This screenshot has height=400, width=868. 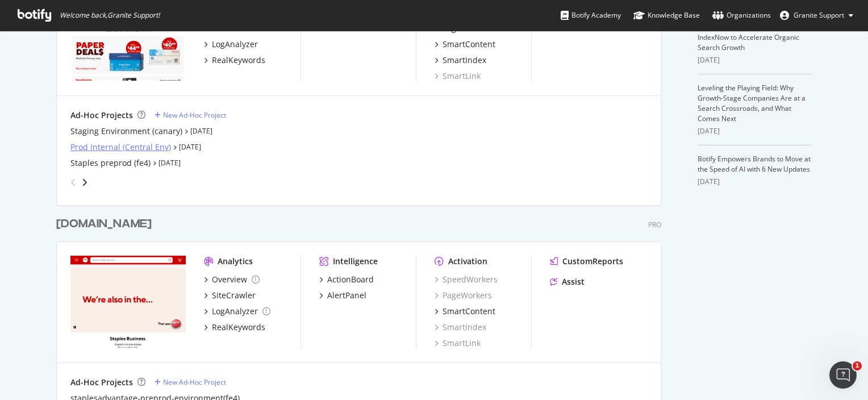 What do you see at coordinates (343, 295) in the screenshot?
I see `a: AlertPanel` at bounding box center [343, 295].